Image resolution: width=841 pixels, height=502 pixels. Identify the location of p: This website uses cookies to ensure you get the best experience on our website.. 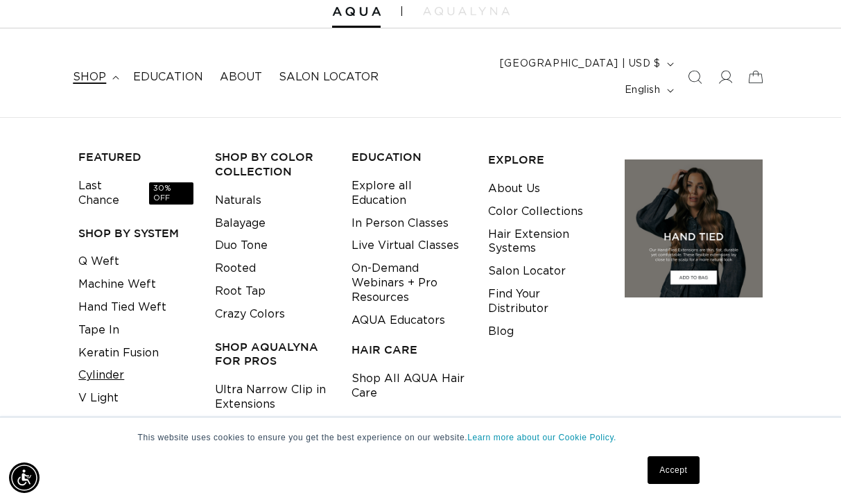
(421, 438).